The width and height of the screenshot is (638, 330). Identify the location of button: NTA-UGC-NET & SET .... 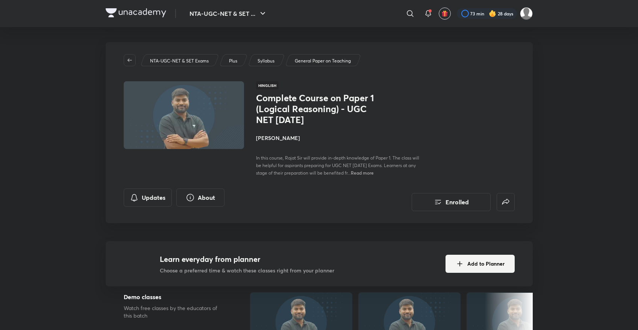
(228, 14).